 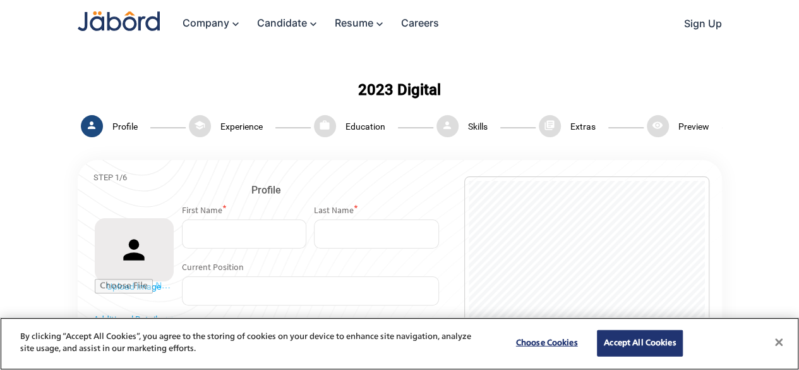 I want to click on button: Accept All Cookies, so click(x=640, y=343).